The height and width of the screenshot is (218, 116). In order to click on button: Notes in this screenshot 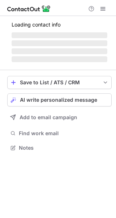, I will do `click(59, 148)`.